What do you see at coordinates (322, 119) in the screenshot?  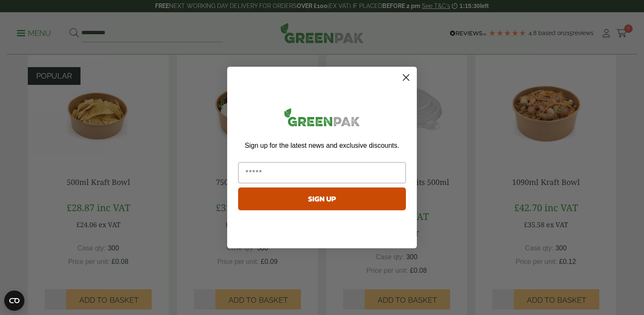 I see `img: greenpak_logo` at bounding box center [322, 119].